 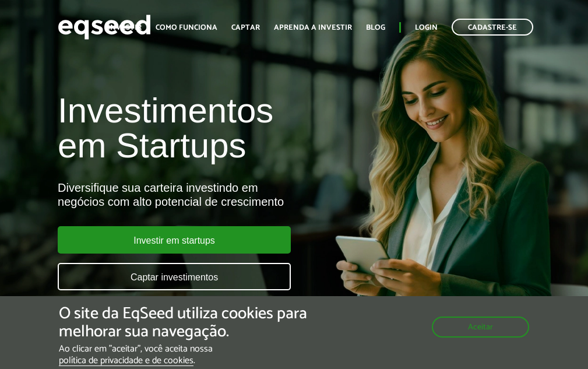 I want to click on p: Ao clicar em "aceitar", você aceita nossa ., so click(x=200, y=354).